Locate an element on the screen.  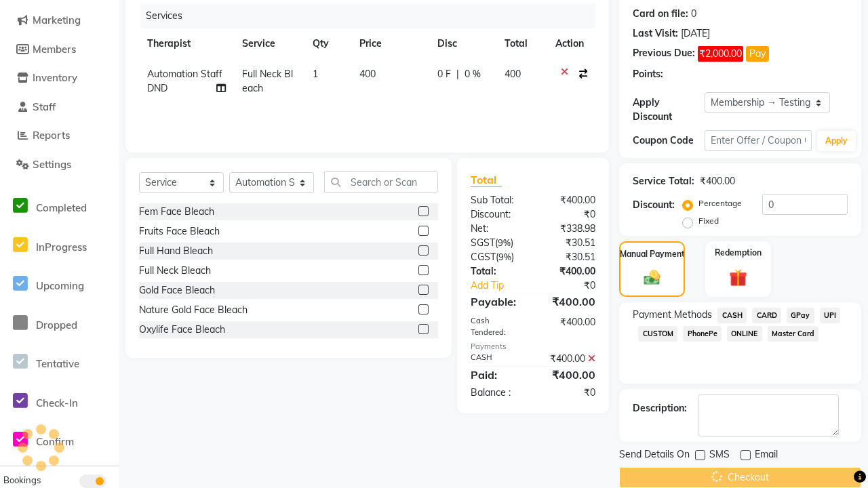
span: Members is located at coordinates (54, 48).